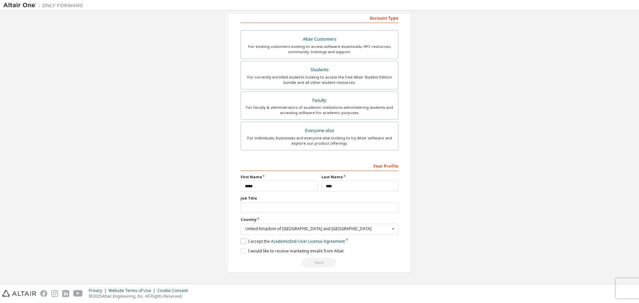 The height and width of the screenshot is (303, 639). I want to click on label: I accept the, so click(292, 241).